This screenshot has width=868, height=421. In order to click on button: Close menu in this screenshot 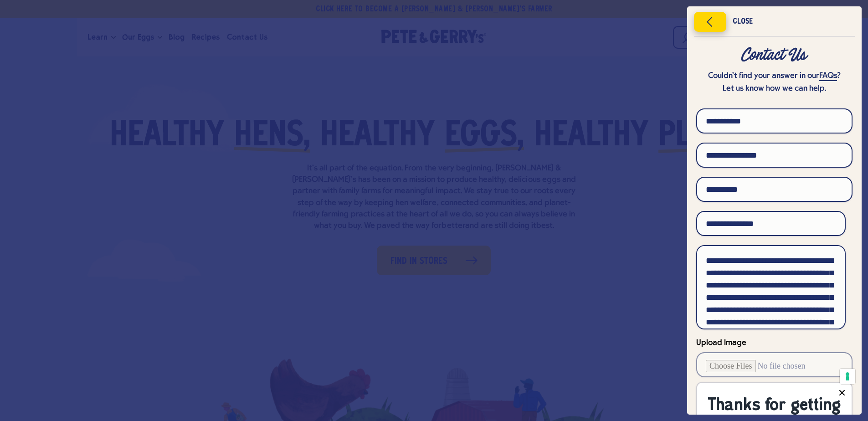, I will do `click(710, 22)`.